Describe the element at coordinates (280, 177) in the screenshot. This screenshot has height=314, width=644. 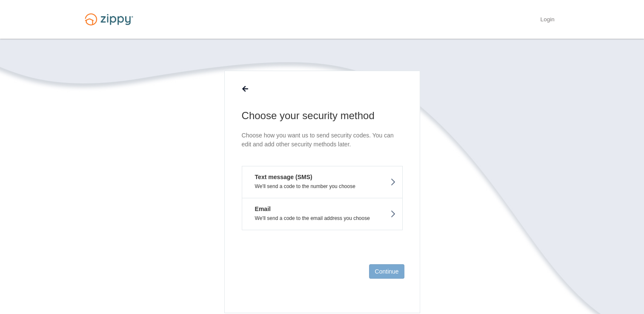
I see `em: Text message (SMS)` at that location.